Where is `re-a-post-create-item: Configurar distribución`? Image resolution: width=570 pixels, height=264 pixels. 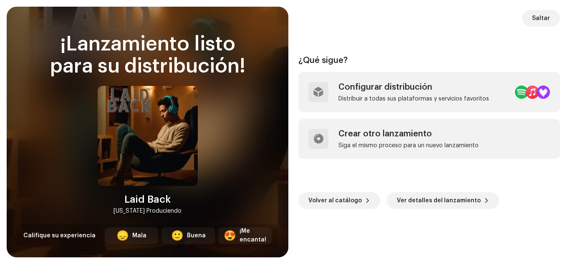
re-a-post-create-item: Configurar distribución is located at coordinates (429, 92).